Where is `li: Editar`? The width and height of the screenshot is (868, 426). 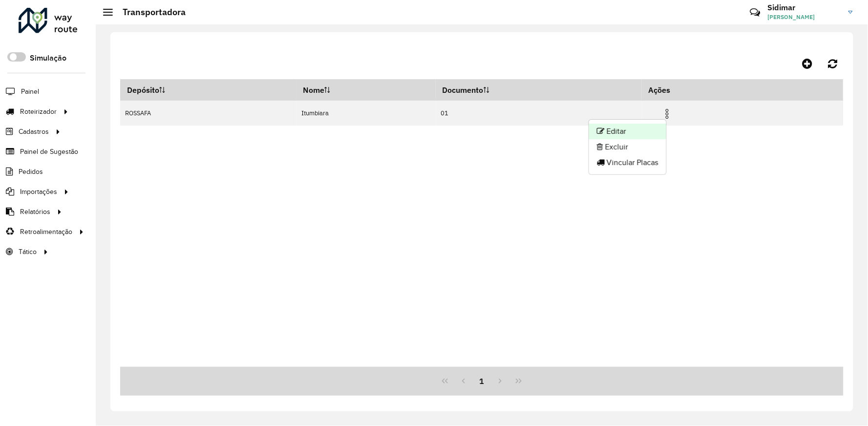
li: Editar is located at coordinates (628, 131).